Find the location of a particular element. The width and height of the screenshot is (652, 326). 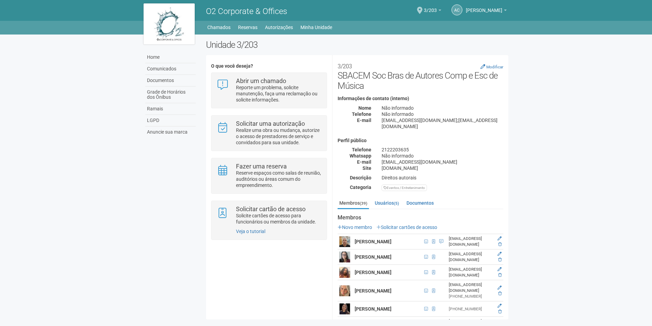

h4: Informações de contato (interno) is located at coordinates (421, 98).